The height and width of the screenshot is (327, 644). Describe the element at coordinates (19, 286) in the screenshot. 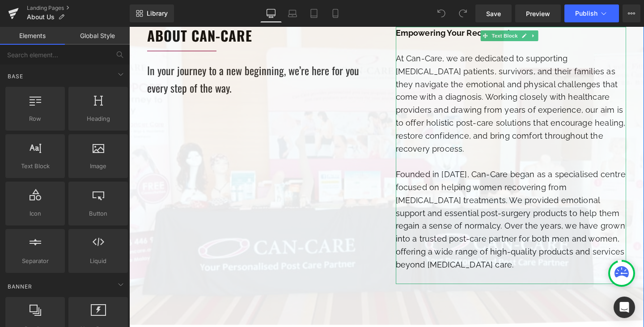

I see `span: Banner` at that location.